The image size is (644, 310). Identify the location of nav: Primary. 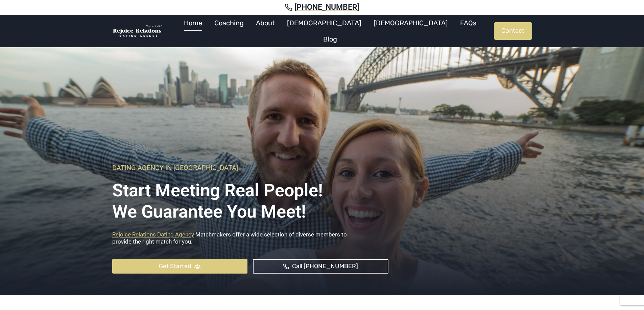
(330, 31).